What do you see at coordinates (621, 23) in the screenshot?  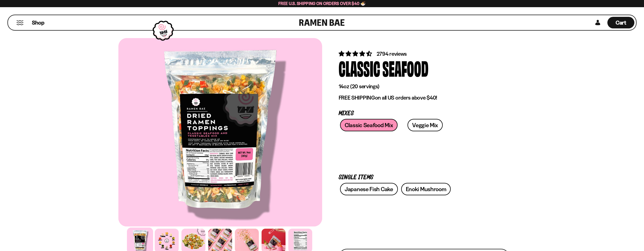 I see `div: Cart` at bounding box center [621, 23].